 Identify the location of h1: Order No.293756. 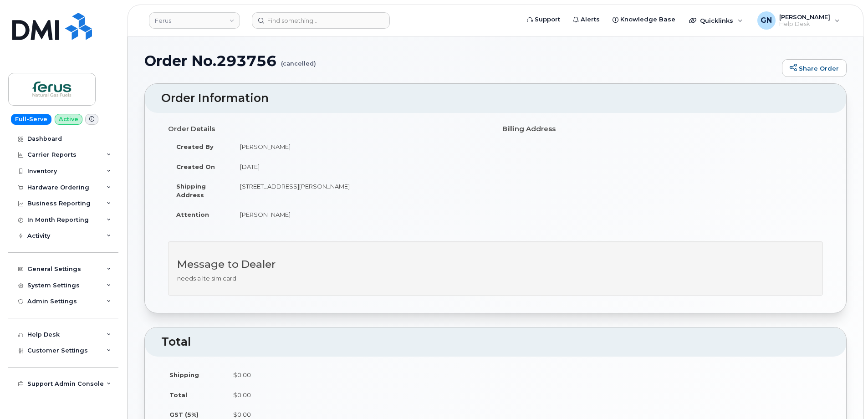
(461, 61).